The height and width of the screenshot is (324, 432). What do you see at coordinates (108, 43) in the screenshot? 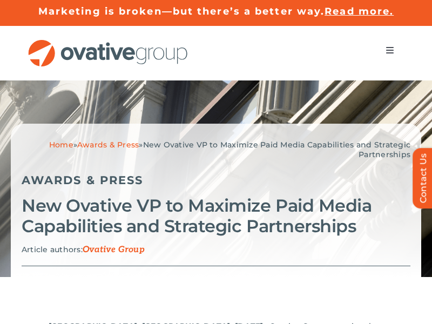
I see `a: OG_Full_horizontal_RGB` at bounding box center [108, 43].